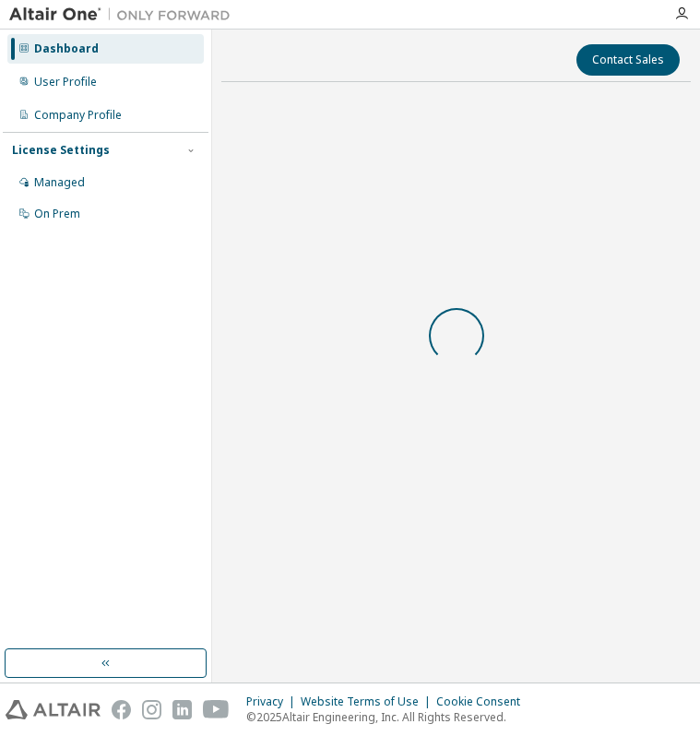  I want to click on div: User Profile, so click(66, 82).